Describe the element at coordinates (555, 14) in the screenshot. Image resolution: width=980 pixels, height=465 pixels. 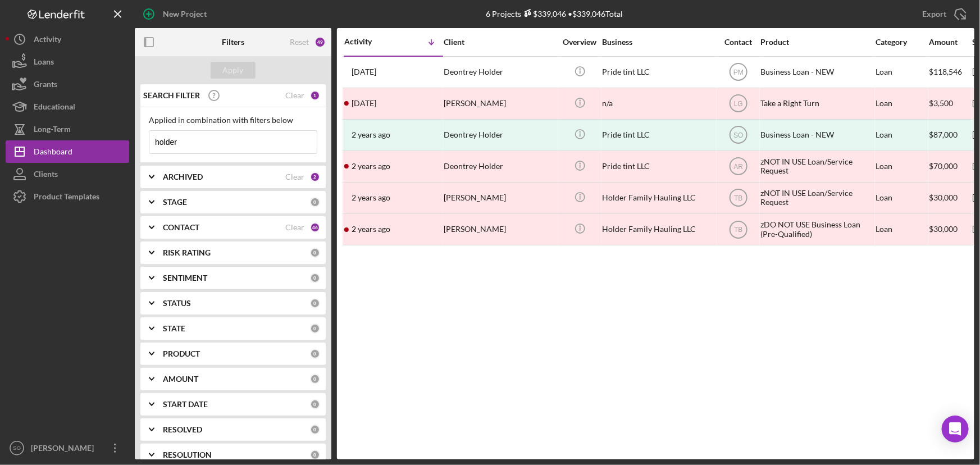
I see `div: 6 Projects • $339,046 Total` at that location.